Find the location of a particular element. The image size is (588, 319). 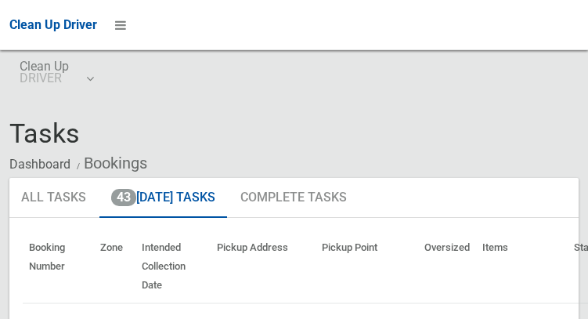

a: Complete Tasks is located at coordinates (294, 198).